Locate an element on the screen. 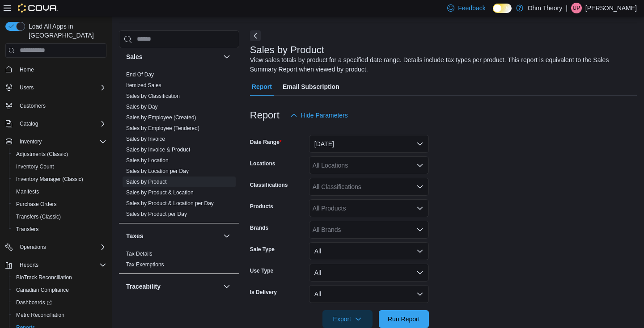  a: Home is located at coordinates (27, 70).